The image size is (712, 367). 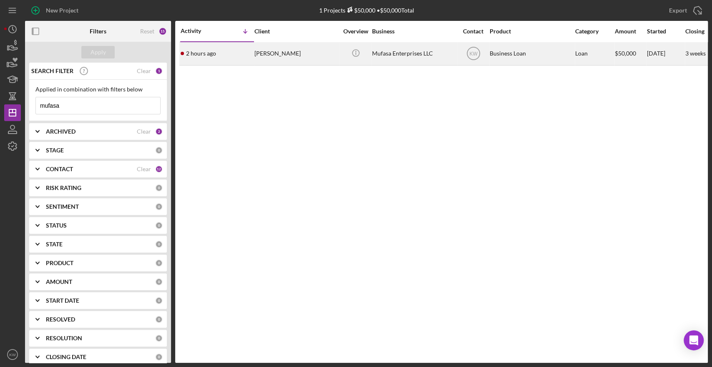 What do you see at coordinates (60, 263) in the screenshot?
I see `b: PRODUCT` at bounding box center [60, 263].